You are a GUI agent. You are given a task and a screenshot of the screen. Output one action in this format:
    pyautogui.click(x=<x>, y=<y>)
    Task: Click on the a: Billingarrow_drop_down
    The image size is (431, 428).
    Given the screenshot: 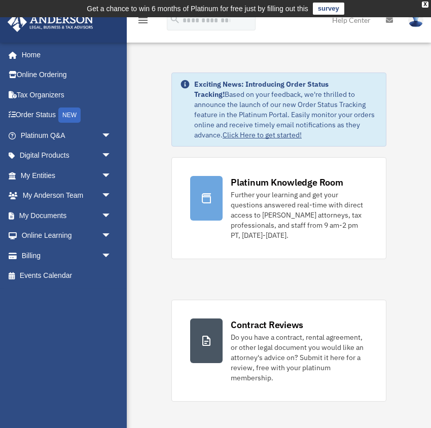 What is the action you would take?
    pyautogui.click(x=67, y=256)
    